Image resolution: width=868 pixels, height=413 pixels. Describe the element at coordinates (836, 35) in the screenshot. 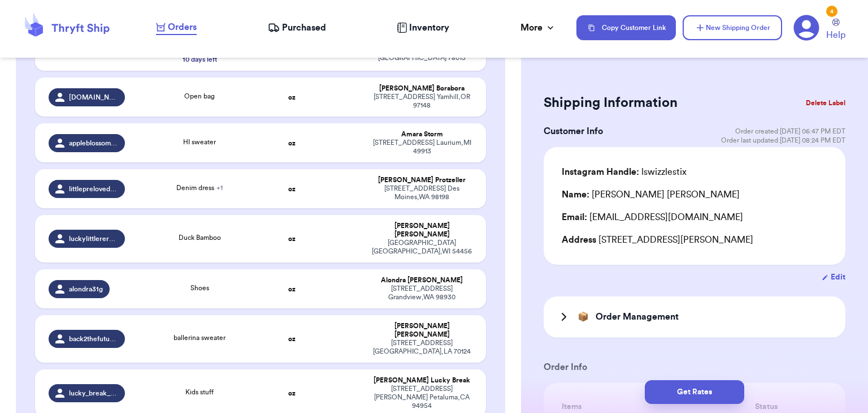

I see `span: Help` at that location.